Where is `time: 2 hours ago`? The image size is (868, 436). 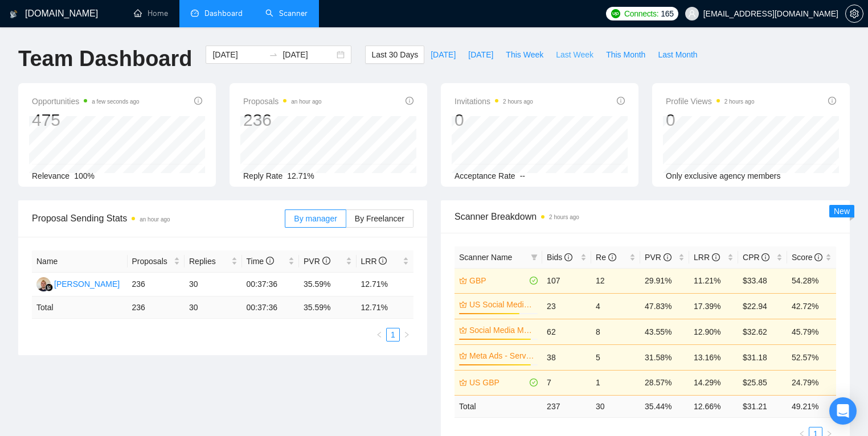 time: 2 hours ago is located at coordinates (564, 217).